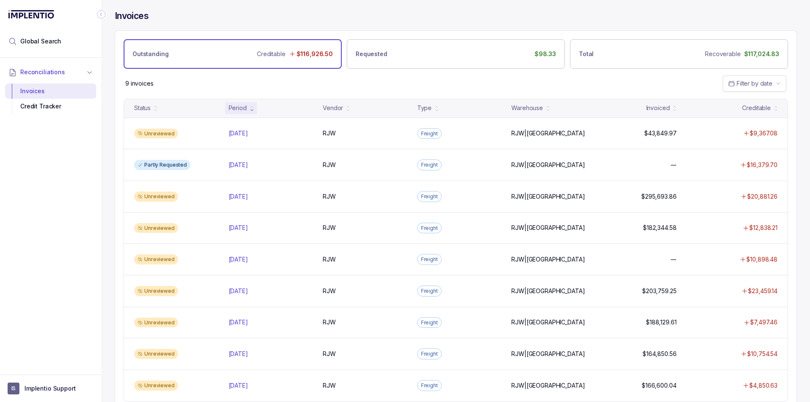 Image resolution: width=810 pixels, height=402 pixels. Describe the element at coordinates (659, 386) in the screenshot. I see `p: $166,600.04` at that location.